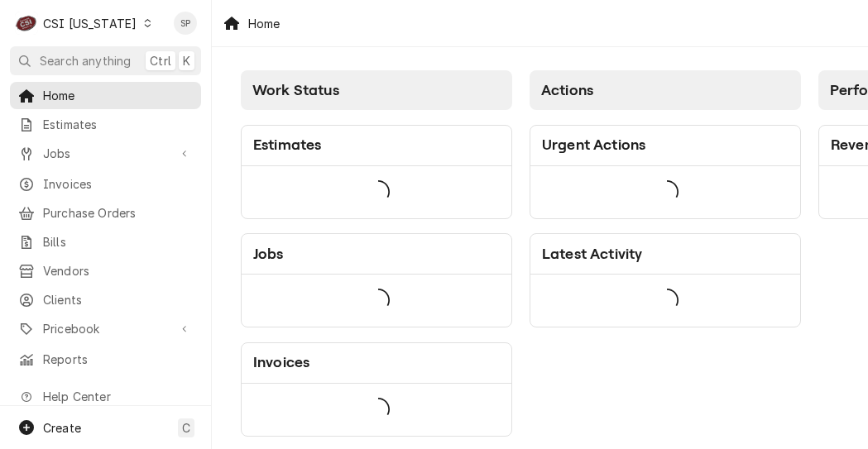 The image size is (868, 449). I want to click on div: C, so click(26, 23).